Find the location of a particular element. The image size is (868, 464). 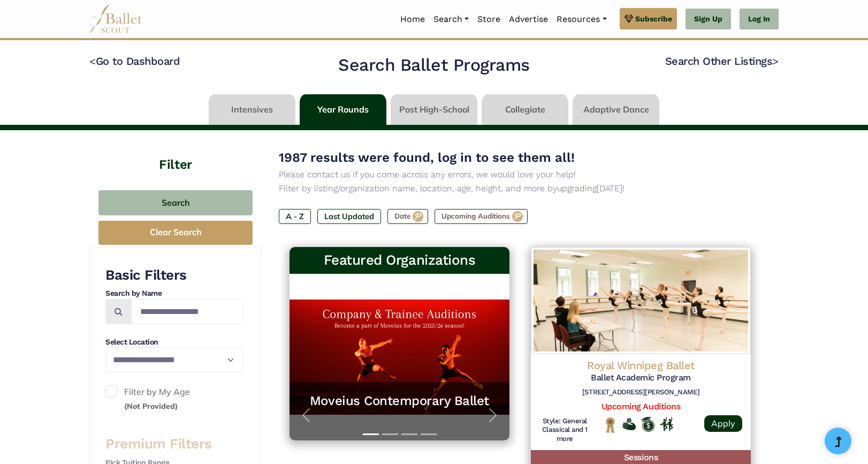

h4: Search by Name is located at coordinates (174, 294).